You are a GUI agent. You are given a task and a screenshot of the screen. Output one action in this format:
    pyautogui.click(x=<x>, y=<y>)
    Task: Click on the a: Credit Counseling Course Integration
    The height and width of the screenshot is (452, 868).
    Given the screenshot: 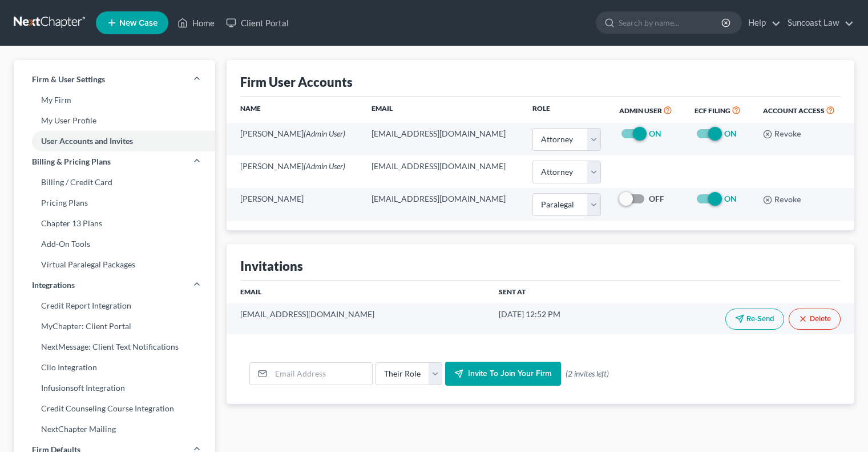 What is the action you would take?
    pyautogui.click(x=114, y=409)
    